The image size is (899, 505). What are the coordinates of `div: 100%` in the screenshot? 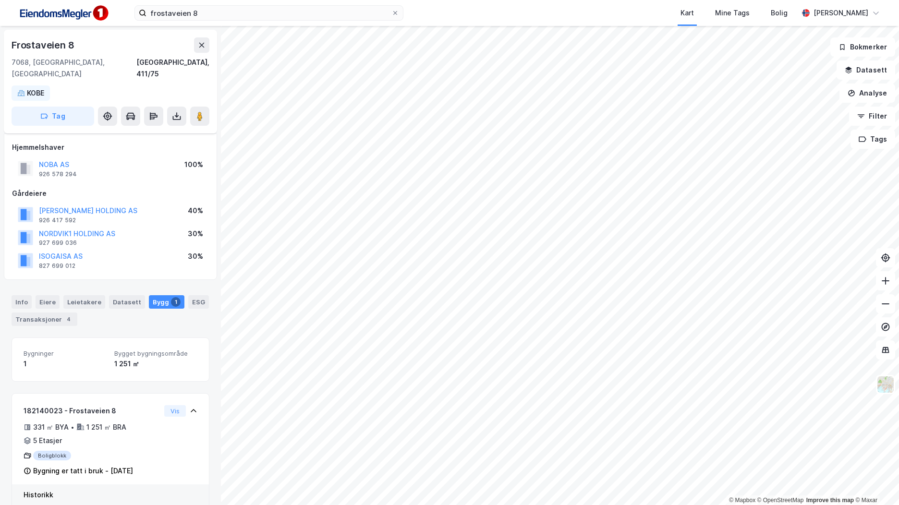 It's located at (194, 165).